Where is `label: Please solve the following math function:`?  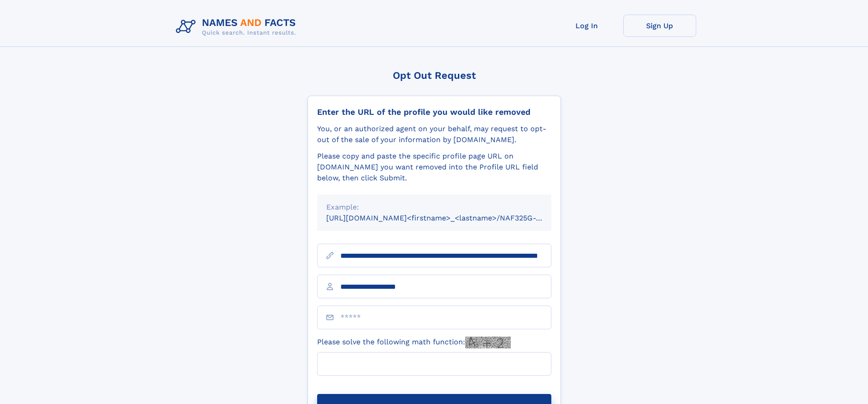
label: Please solve the following math function: is located at coordinates (414, 342).